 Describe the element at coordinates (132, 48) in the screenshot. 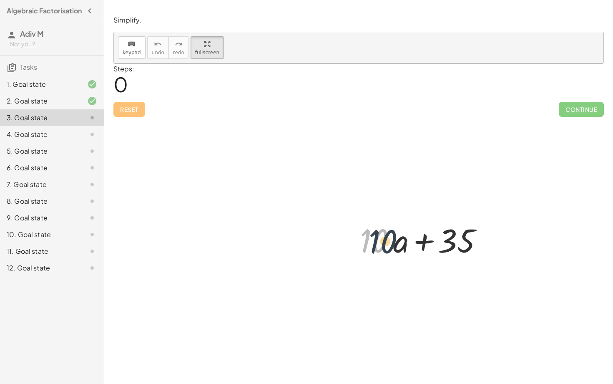

I see `button: keyboardkeypad` at that location.